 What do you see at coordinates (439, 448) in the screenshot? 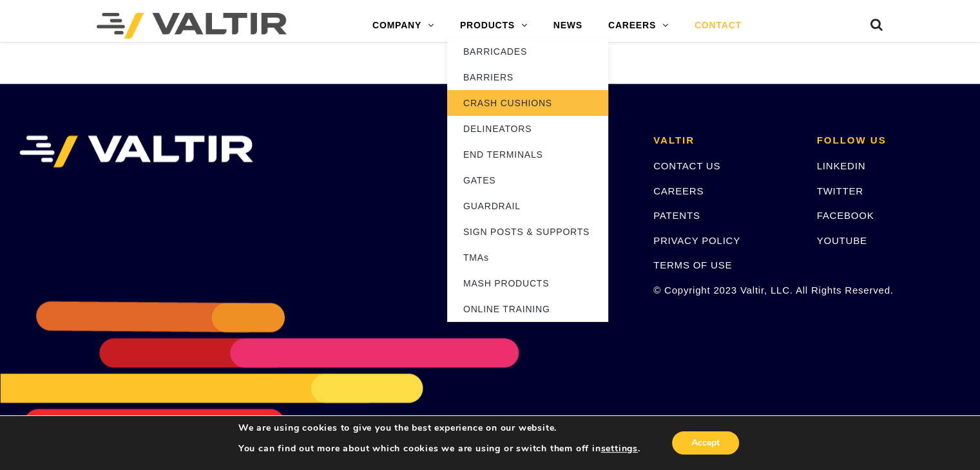
I see `p: You can find out more about which cookies we are using or switch them off in .` at bounding box center [439, 448].